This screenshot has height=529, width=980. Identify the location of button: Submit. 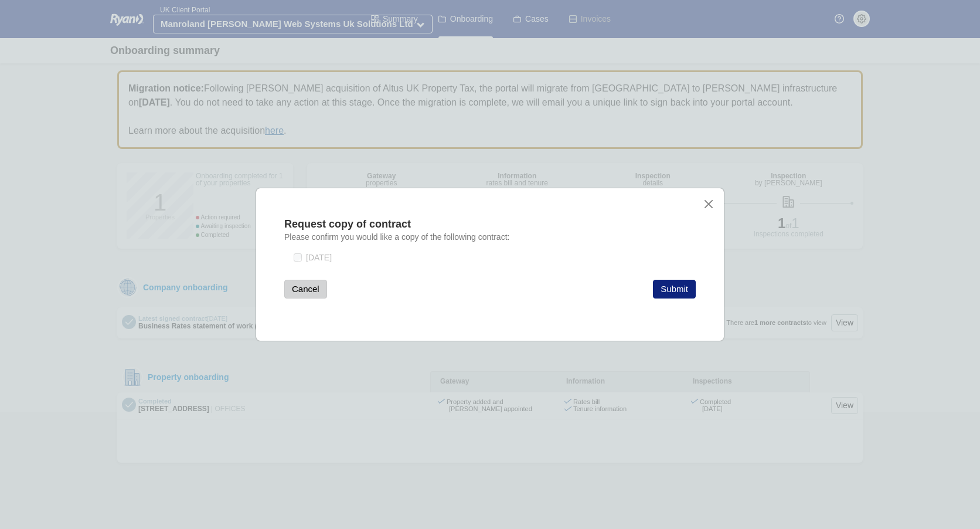
(674, 289).